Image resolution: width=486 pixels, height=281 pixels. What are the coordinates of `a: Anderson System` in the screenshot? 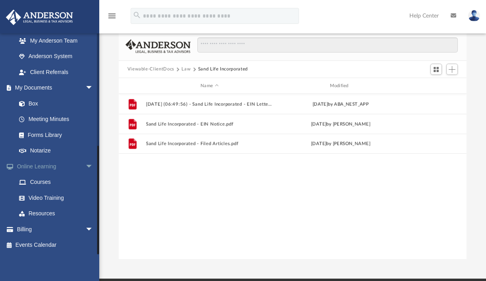 It's located at (56, 56).